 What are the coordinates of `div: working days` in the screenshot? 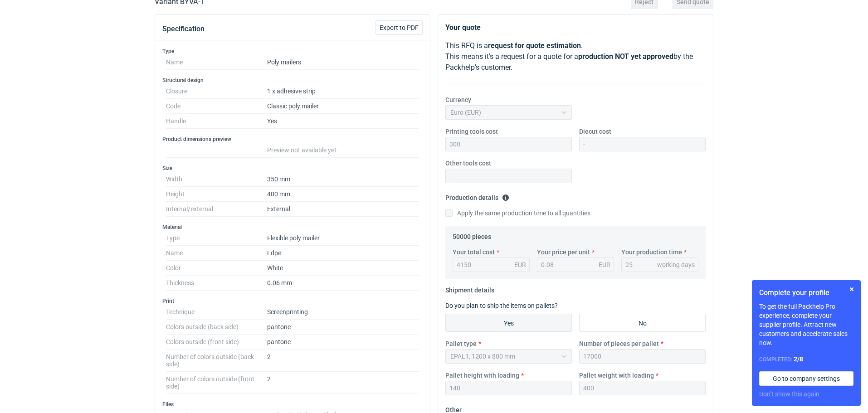 It's located at (676, 265).